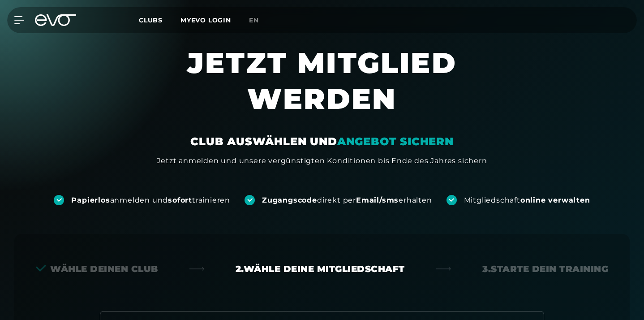 This screenshot has width=644, height=320. What do you see at coordinates (322, 90) in the screenshot?
I see `h1: JETZT MITGLIED WERDEN` at bounding box center [322, 90].